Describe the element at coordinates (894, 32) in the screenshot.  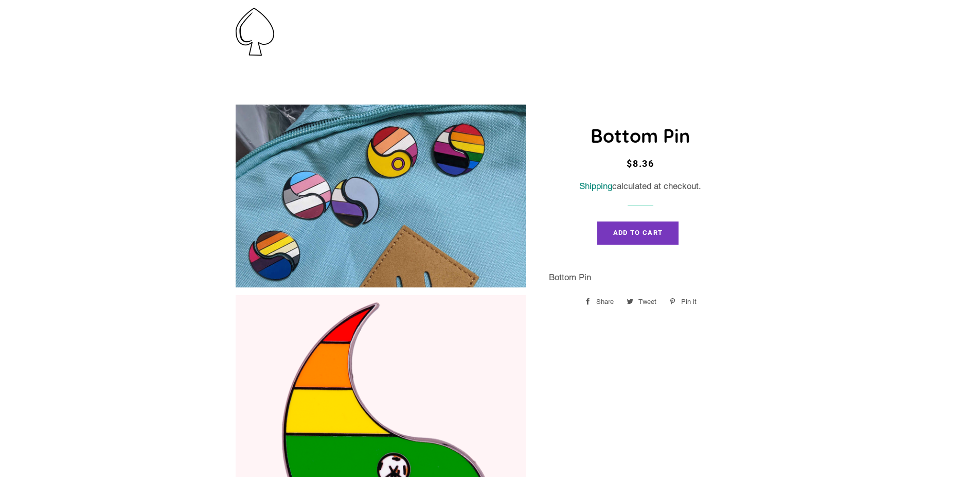
I see `a: Contact Us` at that location.